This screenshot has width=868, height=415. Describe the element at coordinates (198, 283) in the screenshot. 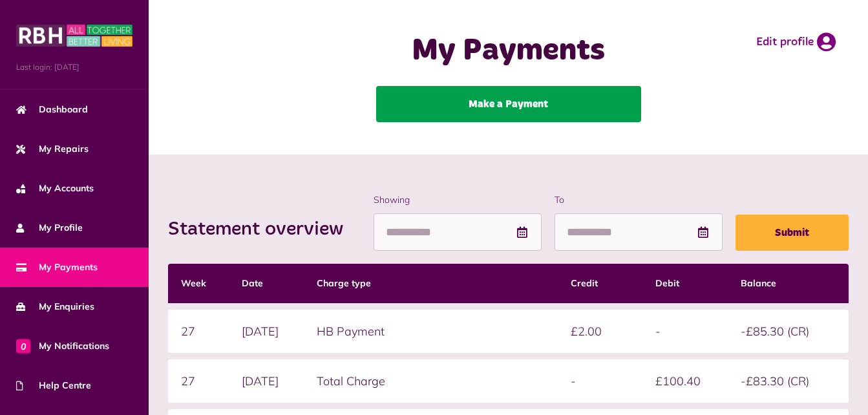

I see `th: Week` at that location.